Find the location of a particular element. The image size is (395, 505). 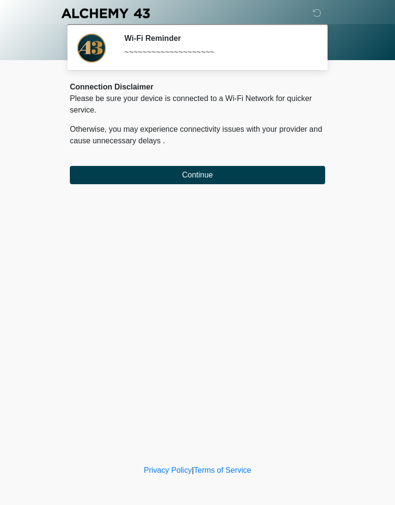

p: Please be sure your device is connected to a Wi-Fi Network for quicker service. is located at coordinates (197, 104).